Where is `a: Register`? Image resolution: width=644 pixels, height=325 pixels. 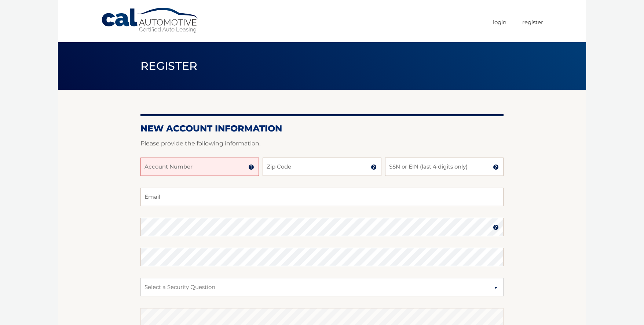
a: Register is located at coordinates (532, 22).